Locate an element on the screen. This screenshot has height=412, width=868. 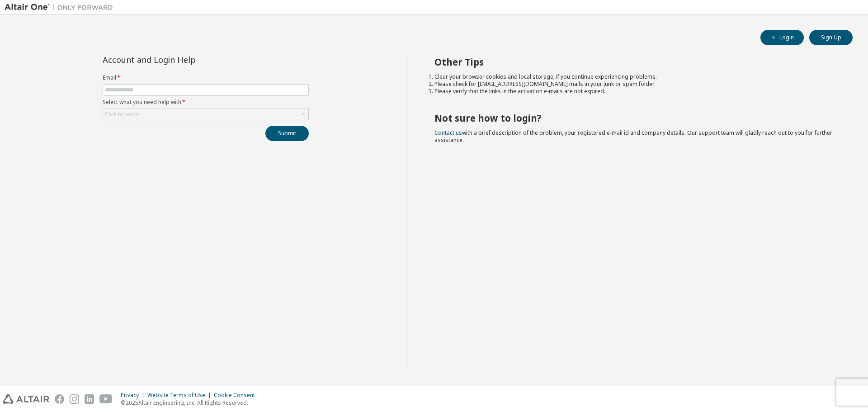
span: with a brief description of the problem, your registered e-mail id and company details. Our suppo... is located at coordinates (633, 136).